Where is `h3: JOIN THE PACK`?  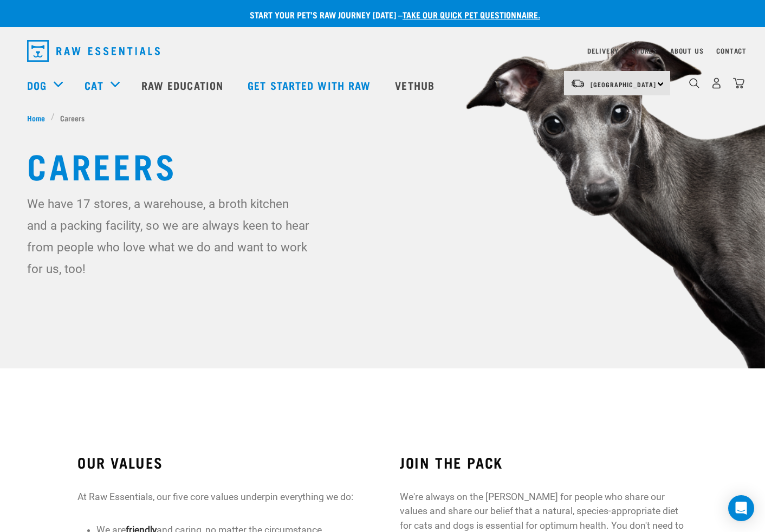
h3: JOIN THE PACK is located at coordinates (543, 462).